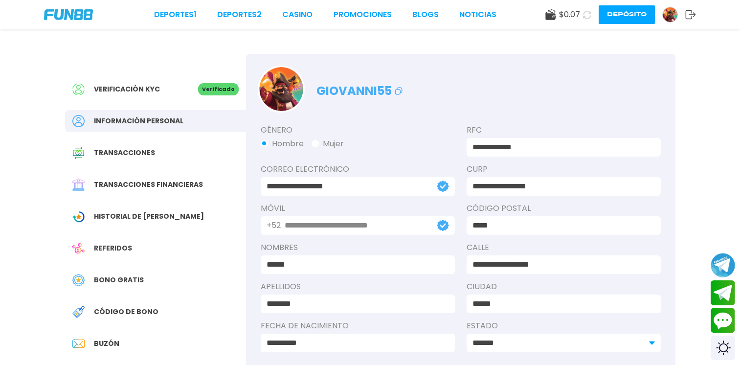  What do you see at coordinates (358, 287) in the screenshot?
I see `label: APELLIDOS` at bounding box center [358, 287].